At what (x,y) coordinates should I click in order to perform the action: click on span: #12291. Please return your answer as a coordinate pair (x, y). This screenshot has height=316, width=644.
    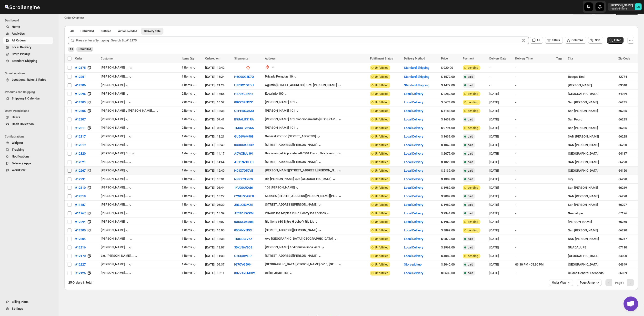
    Looking at the image, I should click on (80, 179).